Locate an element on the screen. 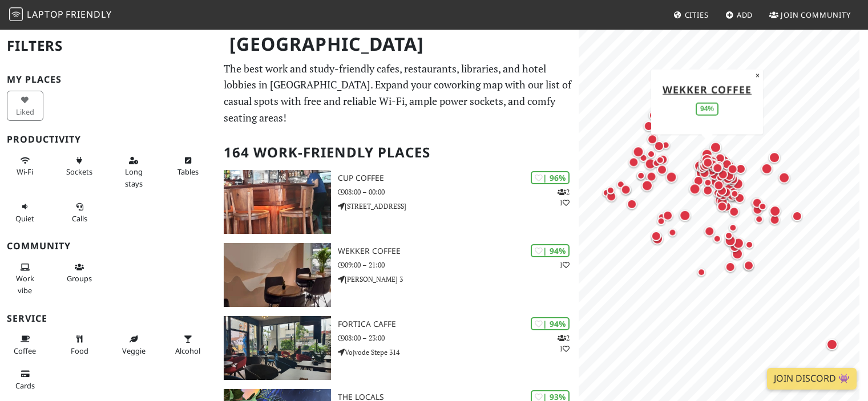  button: Quiet is located at coordinates (25, 213).